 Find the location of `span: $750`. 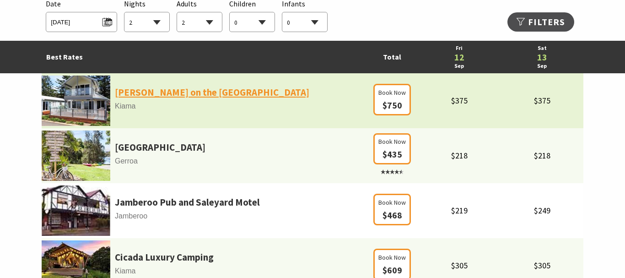

span: $750 is located at coordinates (392, 105).